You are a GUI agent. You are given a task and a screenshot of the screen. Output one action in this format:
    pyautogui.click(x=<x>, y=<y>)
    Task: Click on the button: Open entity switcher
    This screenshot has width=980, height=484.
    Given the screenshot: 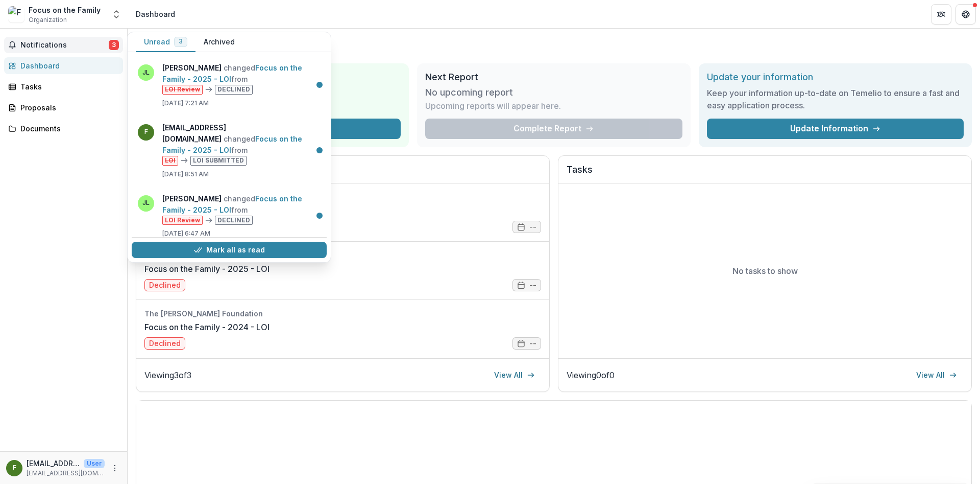 What is the action you would take?
    pyautogui.click(x=117, y=15)
    